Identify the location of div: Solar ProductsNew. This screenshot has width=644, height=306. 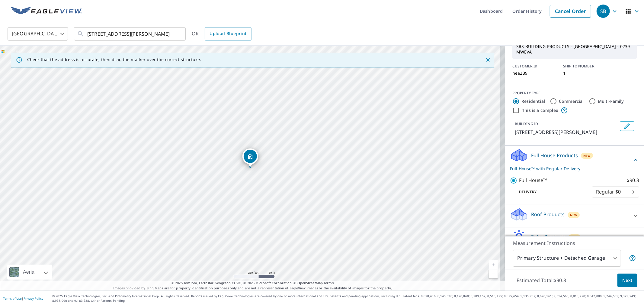
(574, 238).